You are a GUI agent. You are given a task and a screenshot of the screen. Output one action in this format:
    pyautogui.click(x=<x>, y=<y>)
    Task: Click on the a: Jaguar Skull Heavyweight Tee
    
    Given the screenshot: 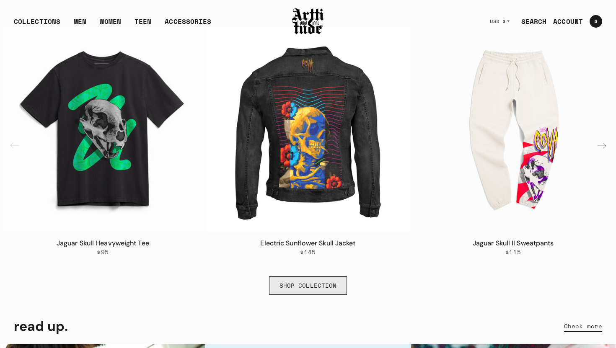 What is the action you would take?
    pyautogui.click(x=103, y=243)
    